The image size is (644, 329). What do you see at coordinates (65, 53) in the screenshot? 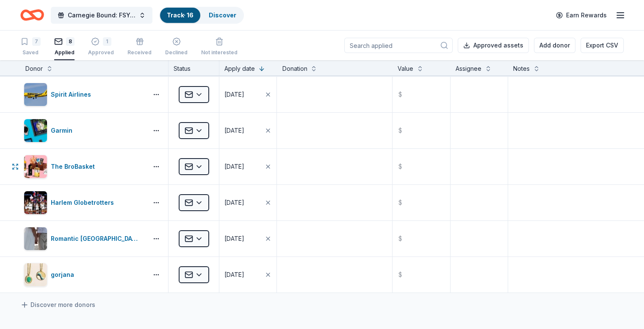
I see `div: Applied` at bounding box center [65, 53].